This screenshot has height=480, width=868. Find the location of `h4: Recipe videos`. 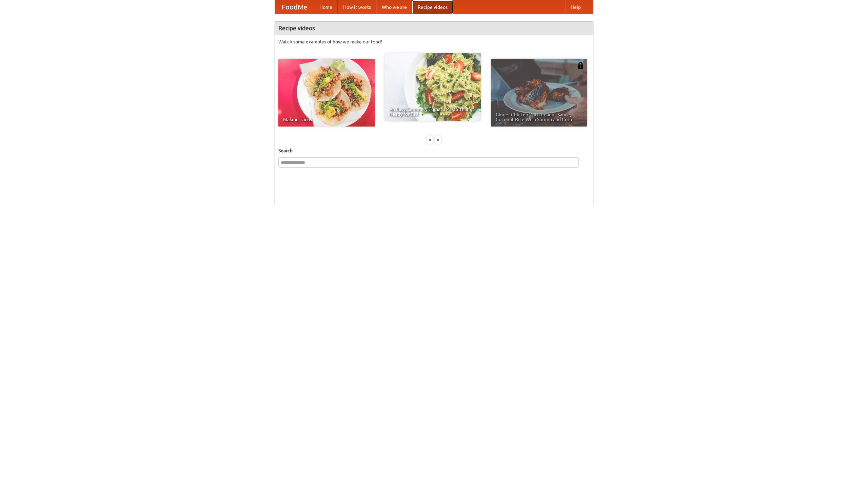

h4: Recipe videos is located at coordinates (434, 28).